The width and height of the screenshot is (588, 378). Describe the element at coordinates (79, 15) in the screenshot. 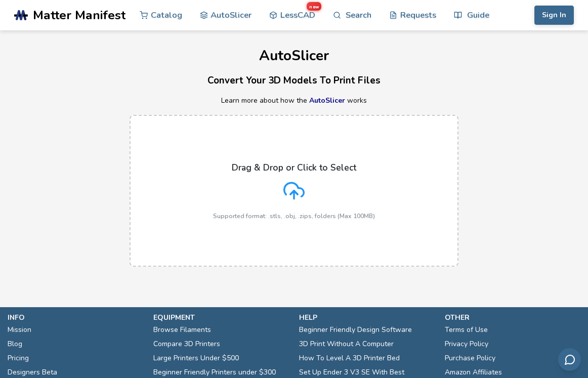

I see `span: Matter Manifest` at that location.